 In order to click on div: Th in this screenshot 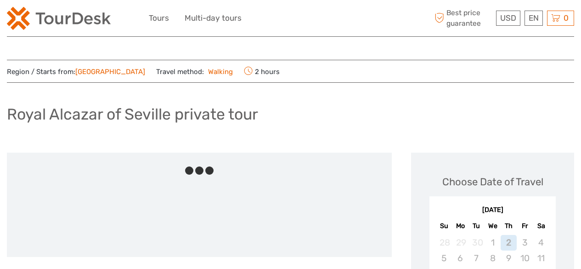, I will do `click(508, 225)`.